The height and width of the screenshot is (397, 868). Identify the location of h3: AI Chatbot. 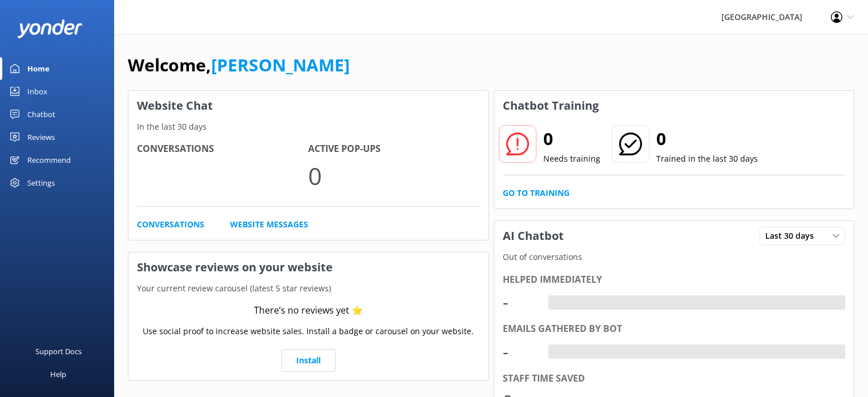
(533, 236).